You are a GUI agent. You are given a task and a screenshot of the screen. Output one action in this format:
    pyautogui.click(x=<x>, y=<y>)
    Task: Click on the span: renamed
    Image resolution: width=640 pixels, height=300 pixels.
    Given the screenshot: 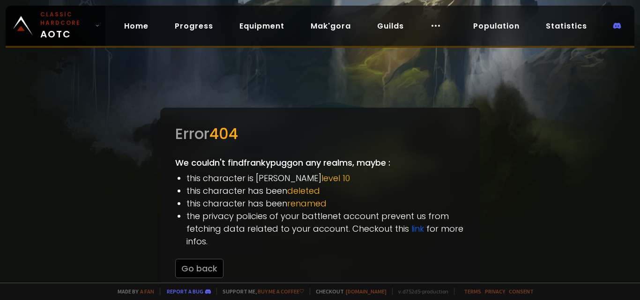 What is the action you would take?
    pyautogui.click(x=307, y=203)
    